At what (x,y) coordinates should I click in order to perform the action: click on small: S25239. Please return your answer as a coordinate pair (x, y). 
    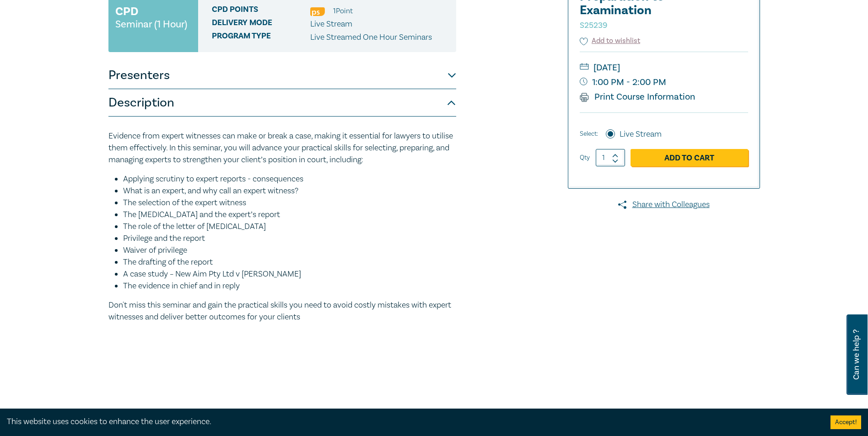
    Looking at the image, I should click on (593, 25).